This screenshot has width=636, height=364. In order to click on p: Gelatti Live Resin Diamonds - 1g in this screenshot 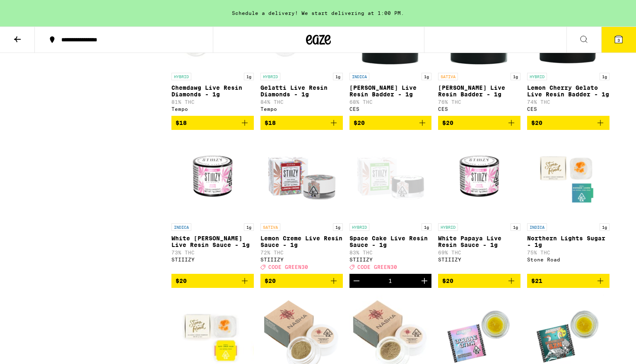, I will do `click(301, 91)`.